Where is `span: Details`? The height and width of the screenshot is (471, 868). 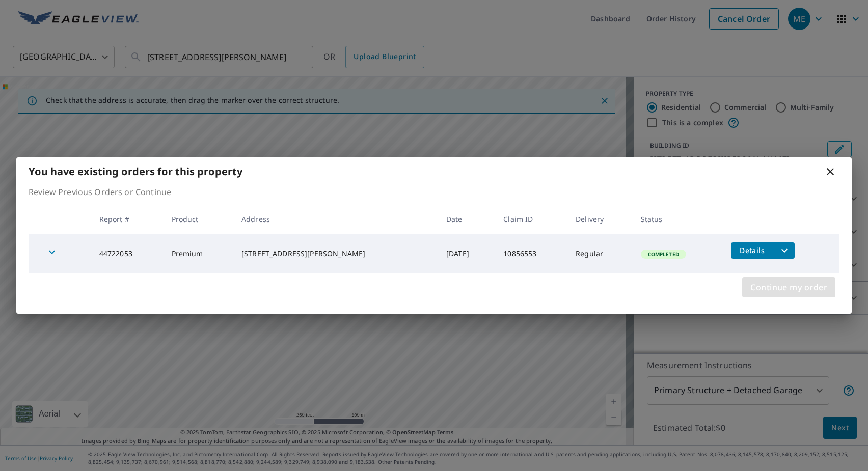
span: Details is located at coordinates (753, 250).